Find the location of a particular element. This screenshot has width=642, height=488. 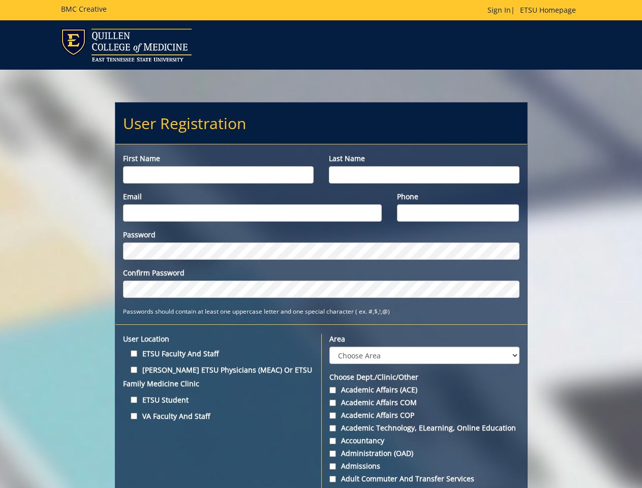

h5: BMC Creative is located at coordinates (84, 9).